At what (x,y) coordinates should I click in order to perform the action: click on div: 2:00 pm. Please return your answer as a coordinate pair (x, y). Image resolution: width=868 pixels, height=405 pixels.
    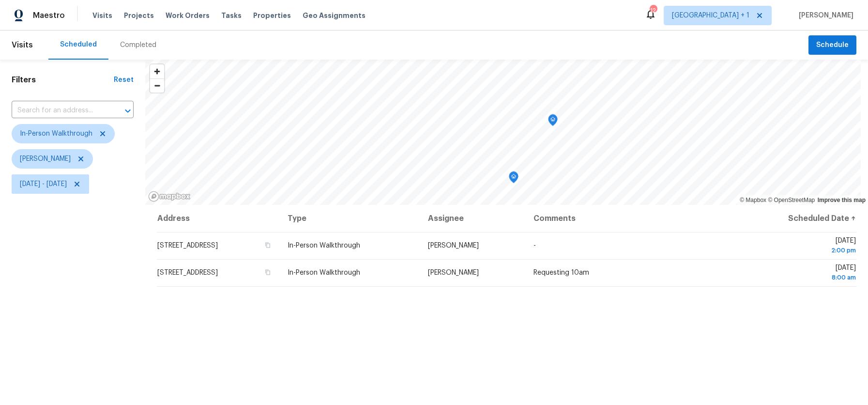
    Looking at the image, I should click on (799, 250).